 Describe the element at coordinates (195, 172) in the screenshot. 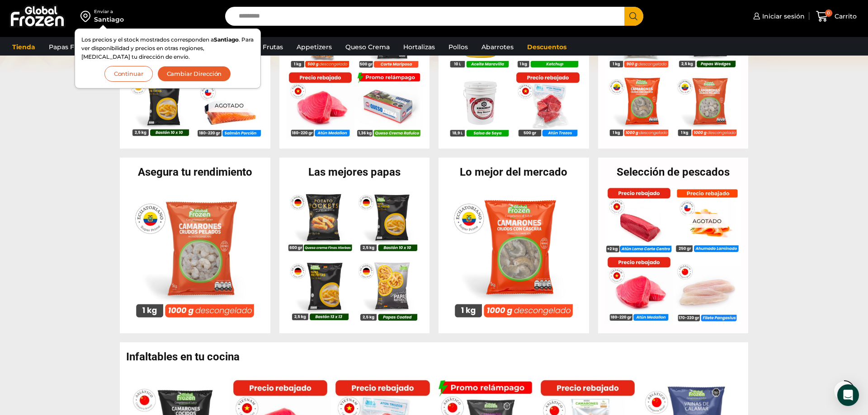

I see `h2: Asegura tu rendimiento` at that location.